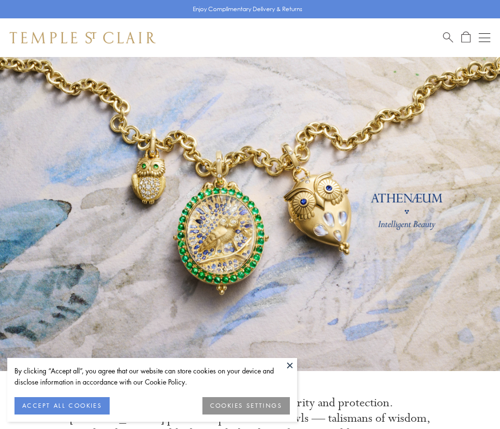 The width and height of the screenshot is (500, 429). Describe the element at coordinates (152, 376) in the screenshot. I see `div: By clicking “Accept all”, you agree that our website can store cookies on your device and disclos...` at that location.